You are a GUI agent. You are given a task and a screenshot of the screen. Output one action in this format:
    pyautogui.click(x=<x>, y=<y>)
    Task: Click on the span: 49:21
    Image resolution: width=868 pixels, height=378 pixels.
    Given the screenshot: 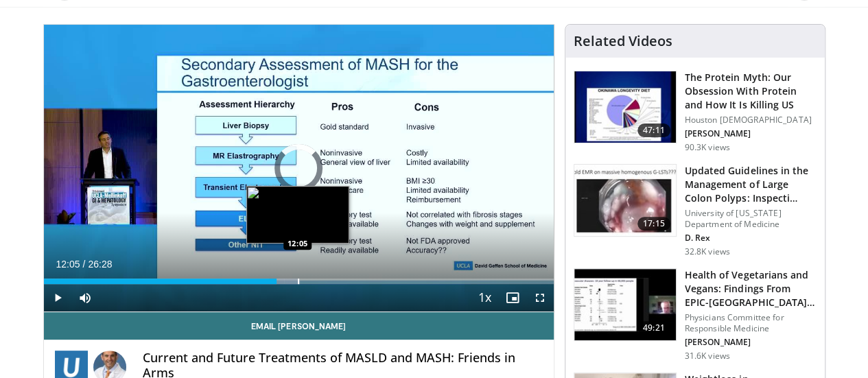 What is the action you would take?
    pyautogui.click(x=654, y=328)
    